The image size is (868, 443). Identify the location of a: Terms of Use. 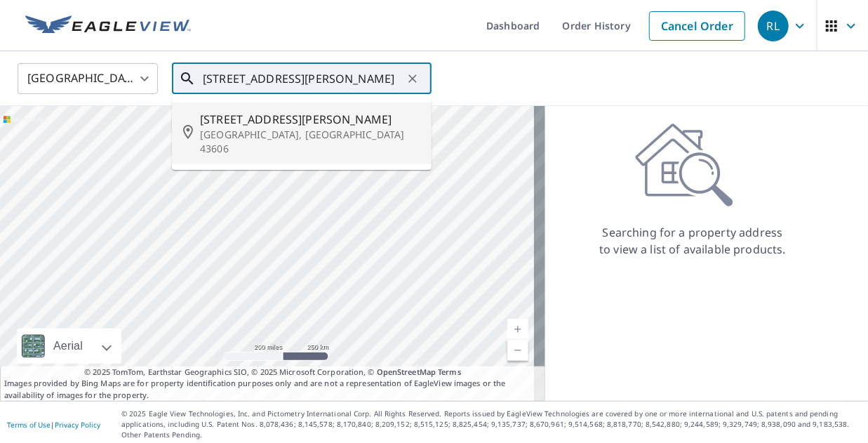
(29, 424).